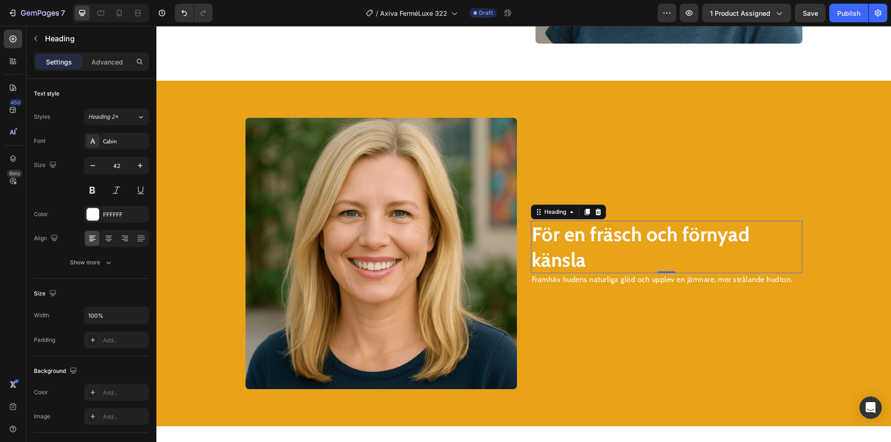 The width and height of the screenshot is (891, 442). I want to click on input: Auto, so click(116, 315).